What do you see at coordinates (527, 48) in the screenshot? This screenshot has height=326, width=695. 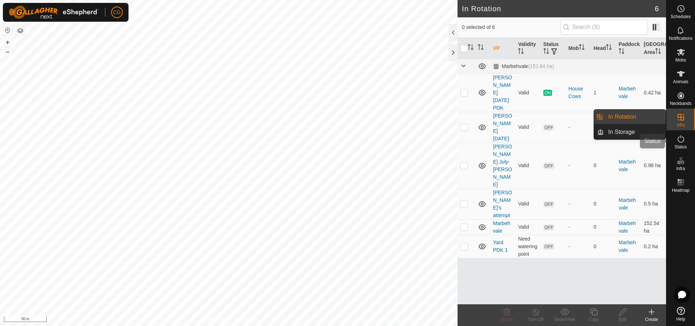 I see `th: Validity` at bounding box center [527, 48].